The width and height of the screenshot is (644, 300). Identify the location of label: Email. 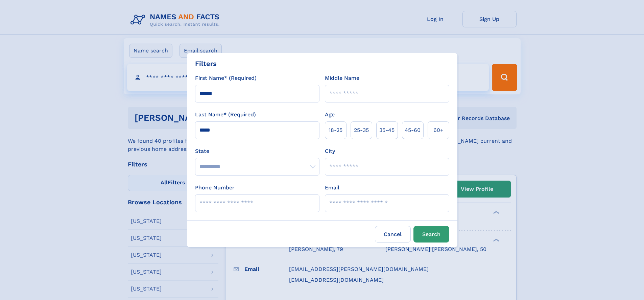
(332, 188).